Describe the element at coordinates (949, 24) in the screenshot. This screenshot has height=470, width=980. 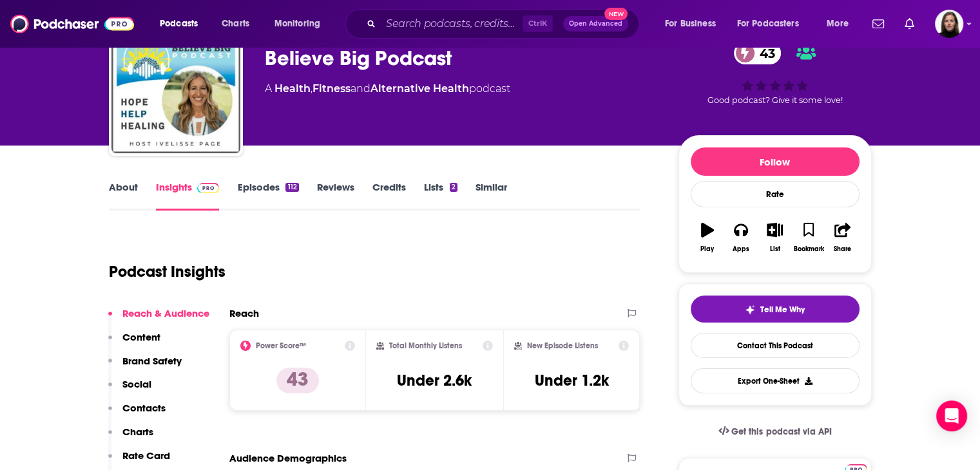
I see `span: Logged in as BevCat3` at that location.